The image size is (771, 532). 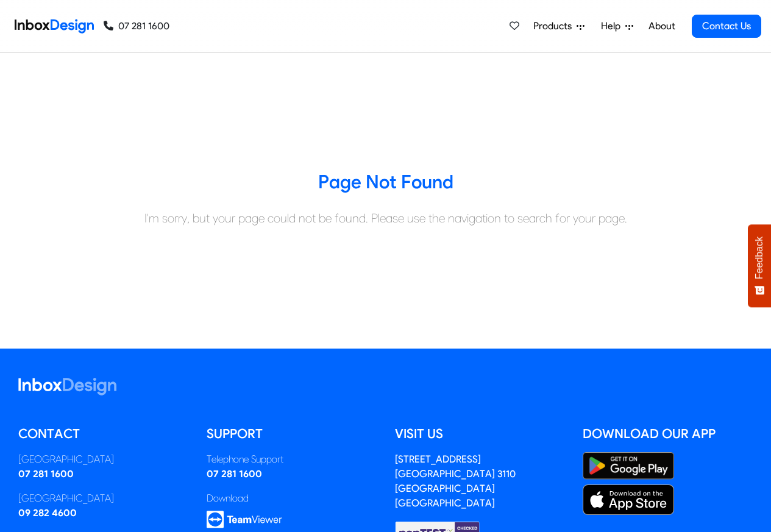 I want to click on img: logo_teamviewer.svg, so click(x=244, y=520).